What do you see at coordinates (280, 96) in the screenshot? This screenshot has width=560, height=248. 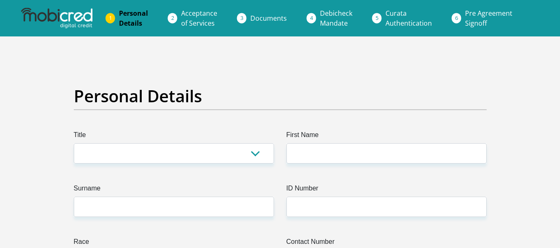 I see `h2: Personal Details` at bounding box center [280, 96].